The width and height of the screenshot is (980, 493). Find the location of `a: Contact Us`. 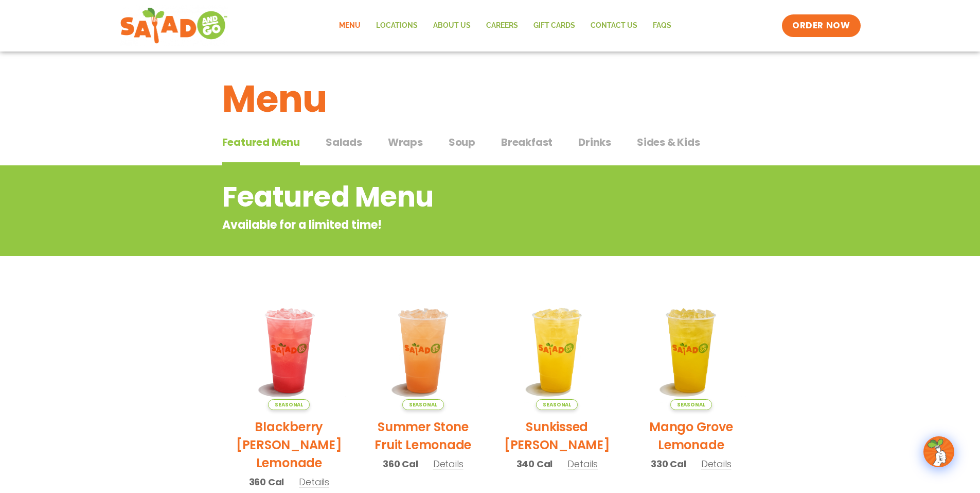

a: Contact Us is located at coordinates (614, 26).